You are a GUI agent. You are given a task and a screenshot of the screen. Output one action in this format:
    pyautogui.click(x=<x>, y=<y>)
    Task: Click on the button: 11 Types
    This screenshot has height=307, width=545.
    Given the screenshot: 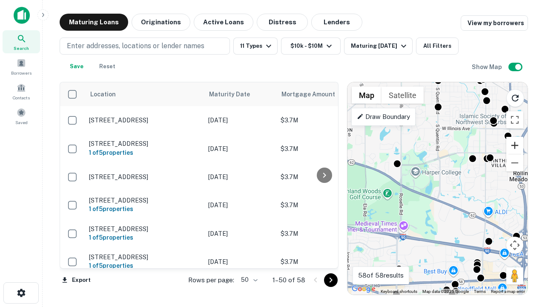 What is the action you would take?
    pyautogui.click(x=256, y=46)
    